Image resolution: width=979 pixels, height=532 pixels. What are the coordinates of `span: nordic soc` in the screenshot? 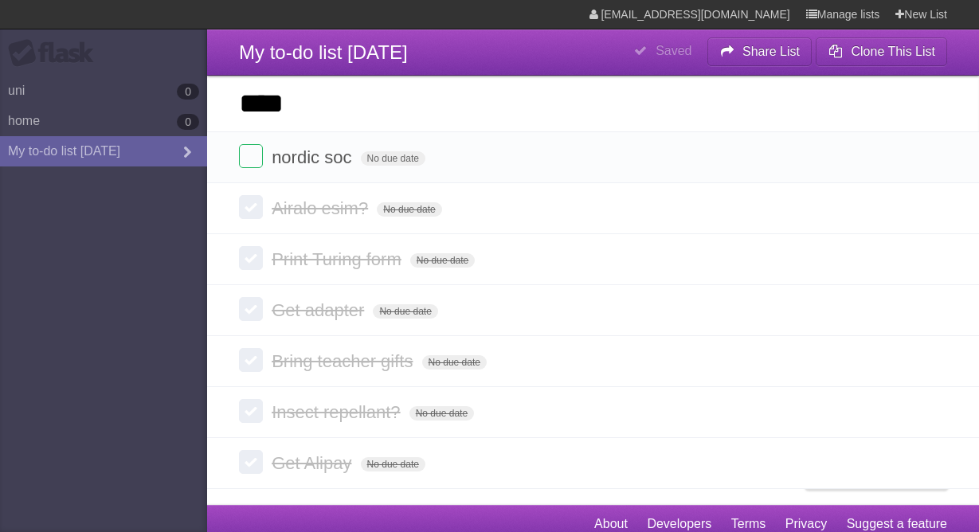 It's located at (313, 157).